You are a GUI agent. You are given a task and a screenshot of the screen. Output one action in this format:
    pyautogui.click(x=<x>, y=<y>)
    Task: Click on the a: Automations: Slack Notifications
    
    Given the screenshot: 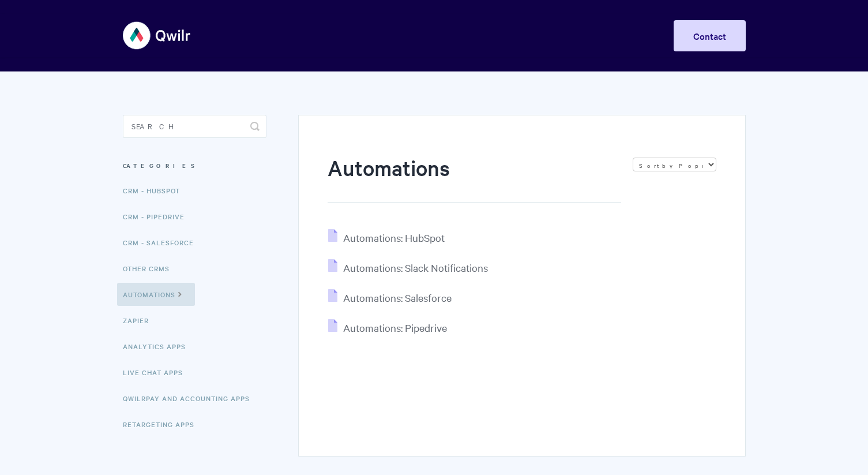 What is the action you would take?
    pyautogui.click(x=407, y=267)
    